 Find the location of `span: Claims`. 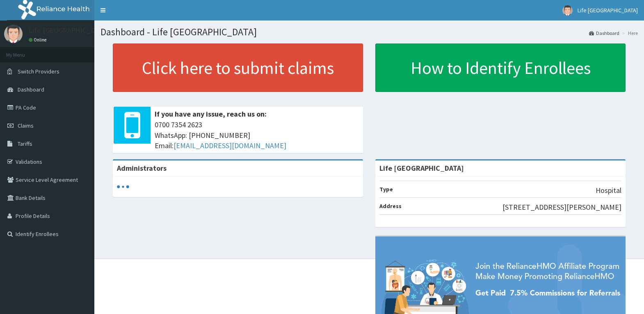

span: Claims is located at coordinates (25, 126).